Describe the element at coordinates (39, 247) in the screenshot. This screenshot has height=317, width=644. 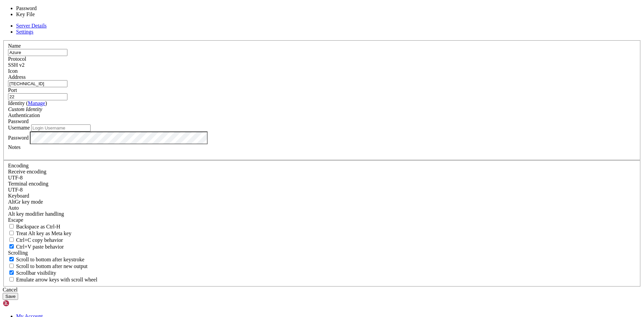
I see `span: Ctrl+V paste behavior` at that location.